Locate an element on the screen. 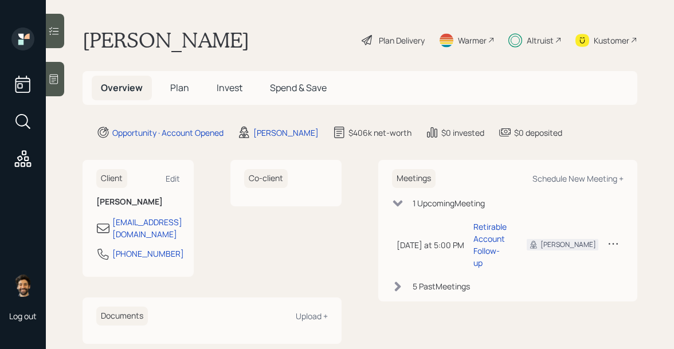  div: Schedule New Meeting + is located at coordinates (578, 178).